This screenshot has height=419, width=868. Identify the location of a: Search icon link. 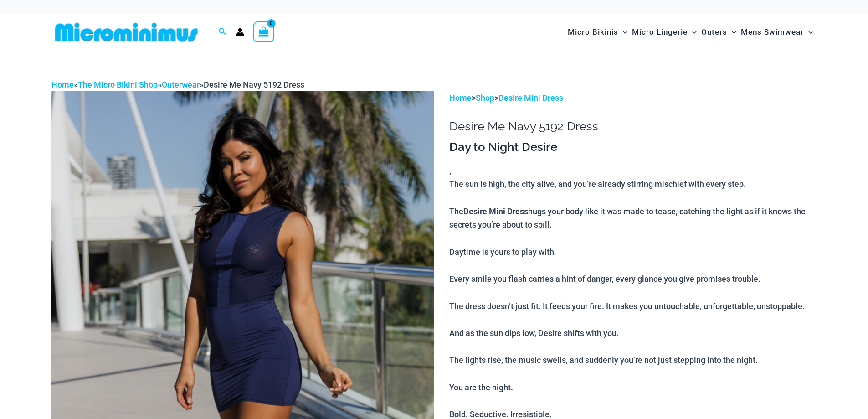
(223, 32).